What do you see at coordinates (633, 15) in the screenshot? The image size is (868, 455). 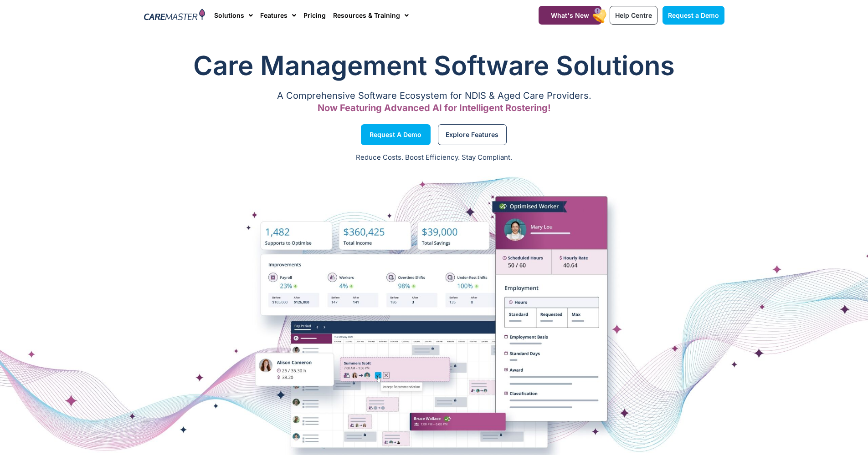 I see `a: Help Centre` at bounding box center [633, 15].